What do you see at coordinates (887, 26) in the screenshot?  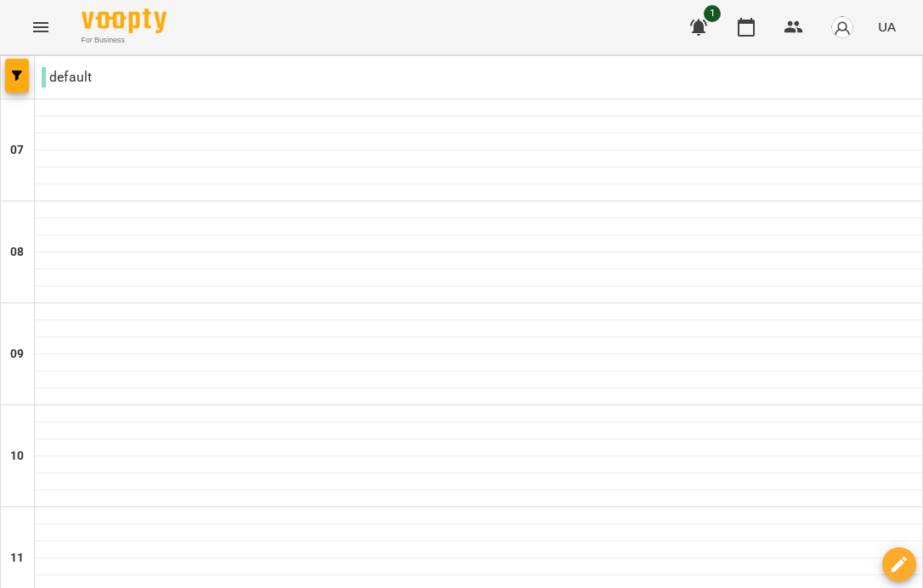 I see `button: UA` at bounding box center [887, 26].